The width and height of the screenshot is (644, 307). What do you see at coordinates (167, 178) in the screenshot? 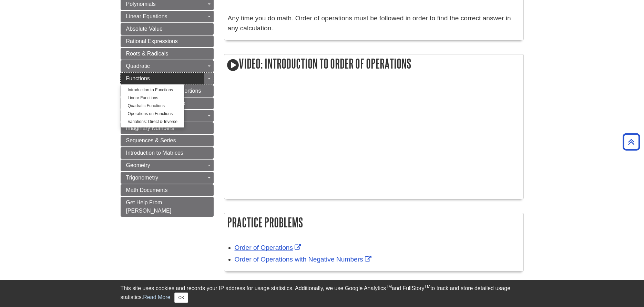
I see `a: Trigonometry` at bounding box center [167, 178].